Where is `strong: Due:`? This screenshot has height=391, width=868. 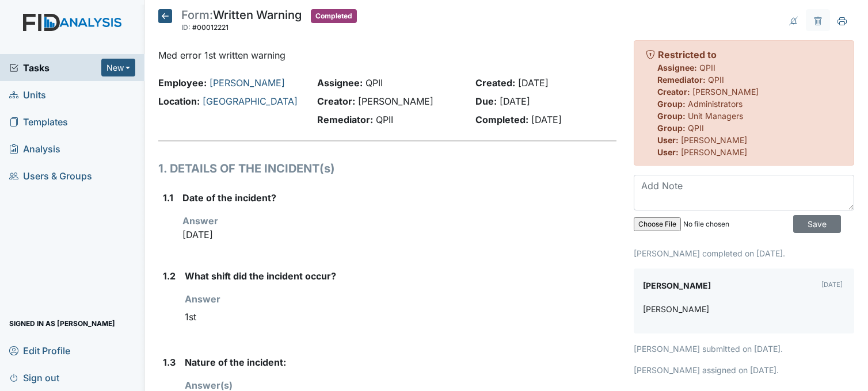
strong: Due: is located at coordinates (486, 102).